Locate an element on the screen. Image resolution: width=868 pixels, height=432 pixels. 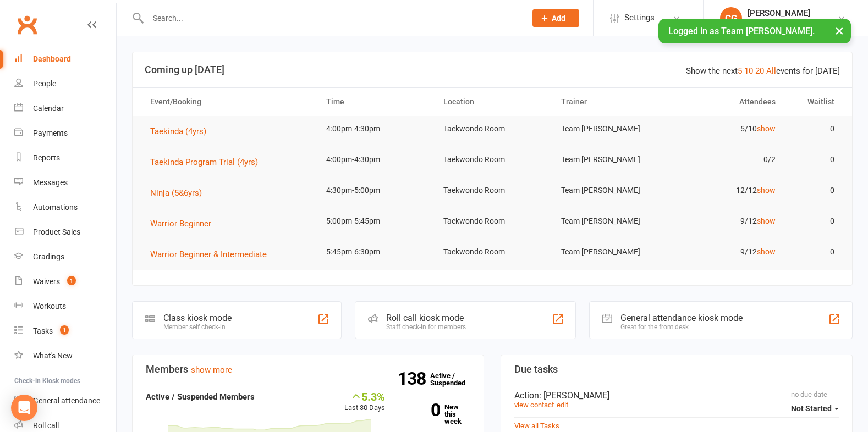
div: Product Sales is located at coordinates (57, 232).